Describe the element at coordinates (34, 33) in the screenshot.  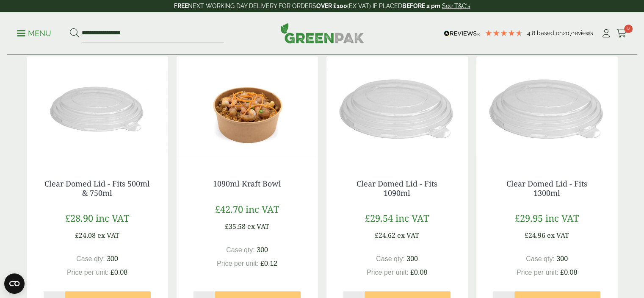
I see `p: Menu` at that location.